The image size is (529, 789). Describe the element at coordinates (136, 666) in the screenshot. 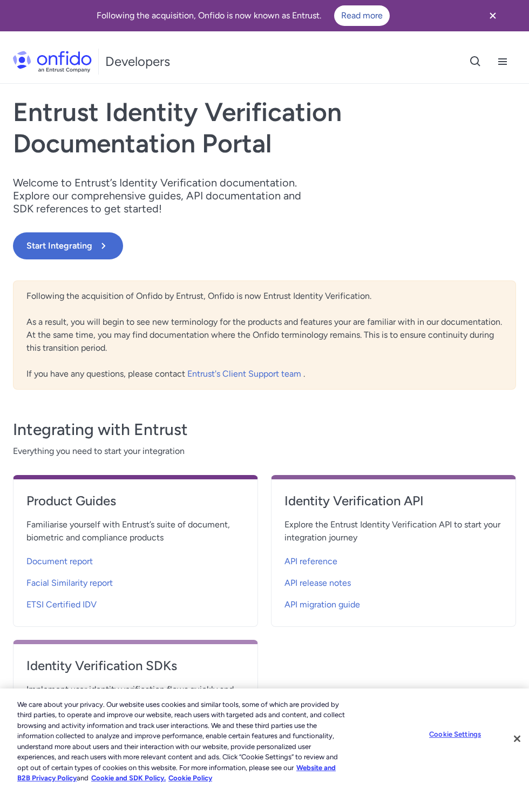

I see `h4: Identity Verification SDKs` at that location.